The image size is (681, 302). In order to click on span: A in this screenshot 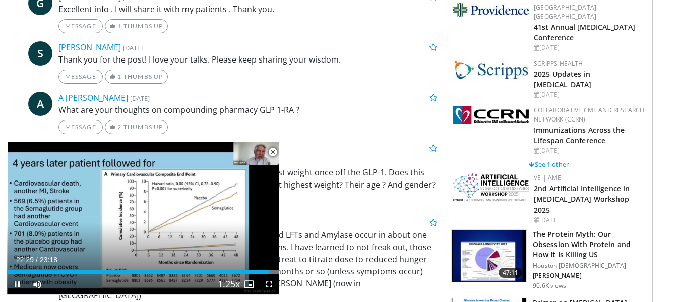, I will do `click(40, 104)`.